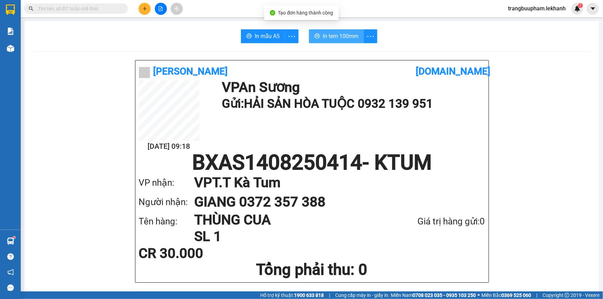 The width and height of the screenshot is (603, 299). Describe the element at coordinates (34, 36) in the screenshot. I see `div: 0983344428` at that location.